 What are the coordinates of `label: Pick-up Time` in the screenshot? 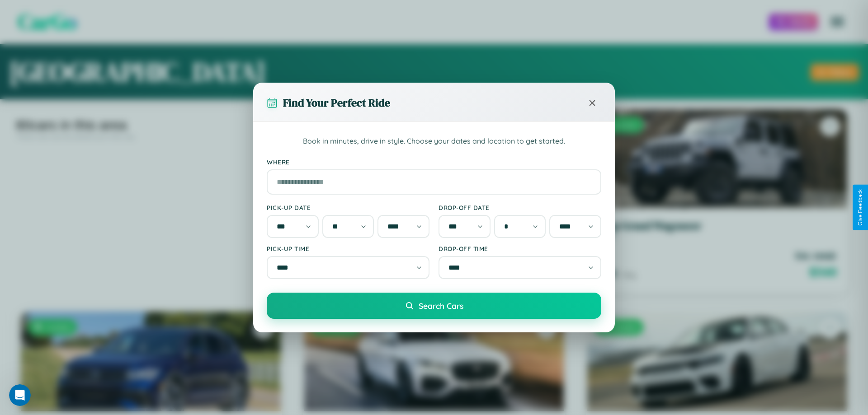 It's located at (348, 248).